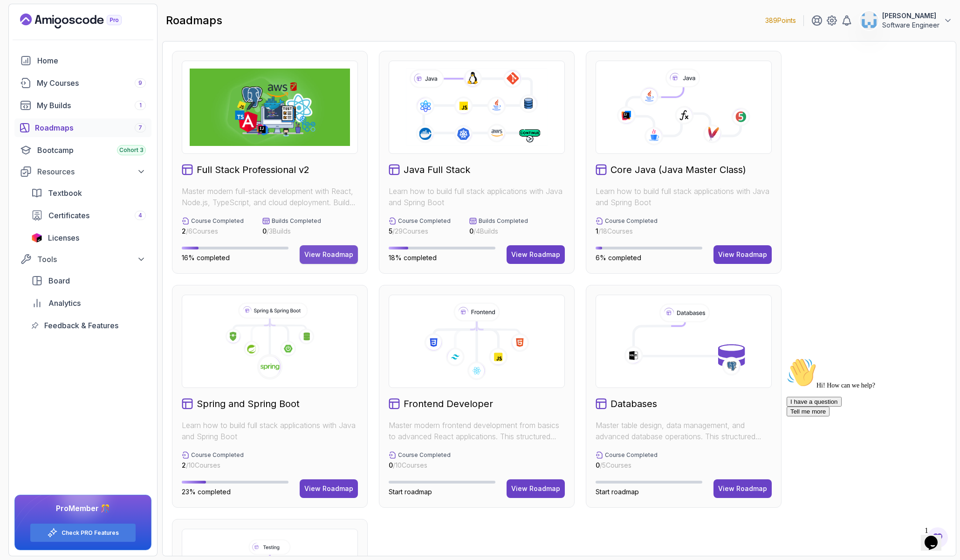  I want to click on h2: Spring and Spring Boot, so click(248, 403).